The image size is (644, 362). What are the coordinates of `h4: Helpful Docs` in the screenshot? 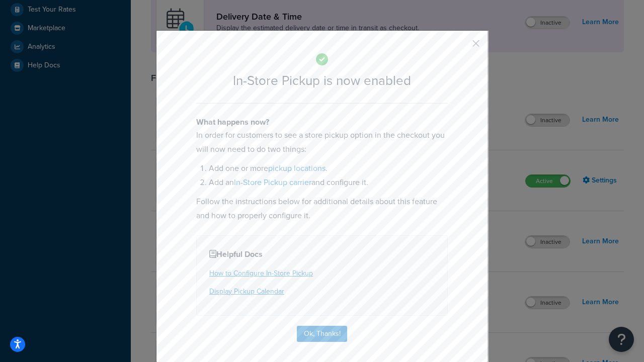 It's located at (322, 255).